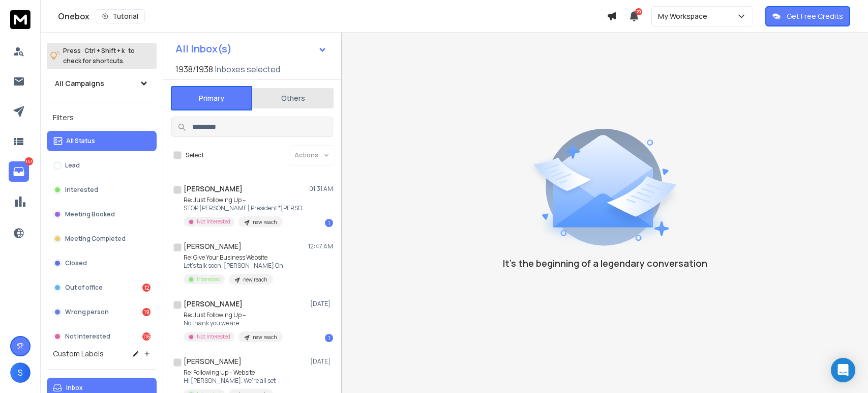  Describe the element at coordinates (332, 16) in the screenshot. I see `div: Onebox` at that location.